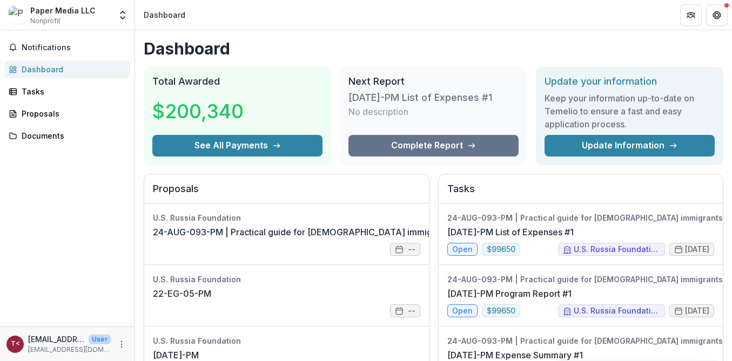 Image resolution: width=732 pixels, height=361 pixels. What do you see at coordinates (629, 82) in the screenshot?
I see `h2: Update your information` at bounding box center [629, 82].